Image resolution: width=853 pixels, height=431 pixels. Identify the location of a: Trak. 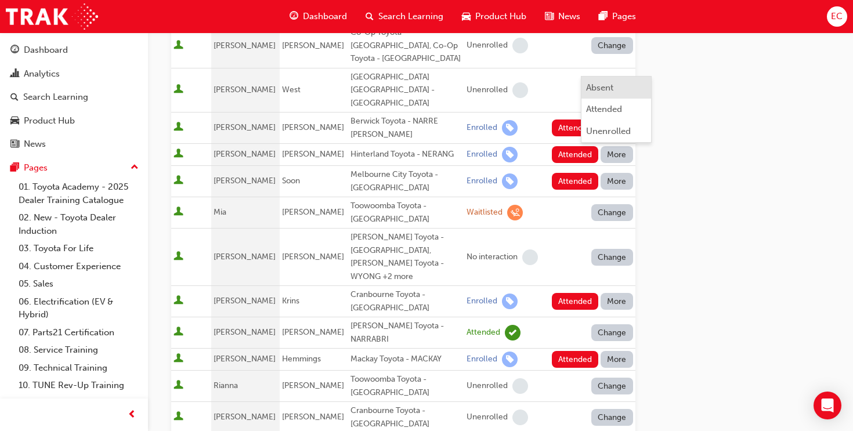
(52, 16).